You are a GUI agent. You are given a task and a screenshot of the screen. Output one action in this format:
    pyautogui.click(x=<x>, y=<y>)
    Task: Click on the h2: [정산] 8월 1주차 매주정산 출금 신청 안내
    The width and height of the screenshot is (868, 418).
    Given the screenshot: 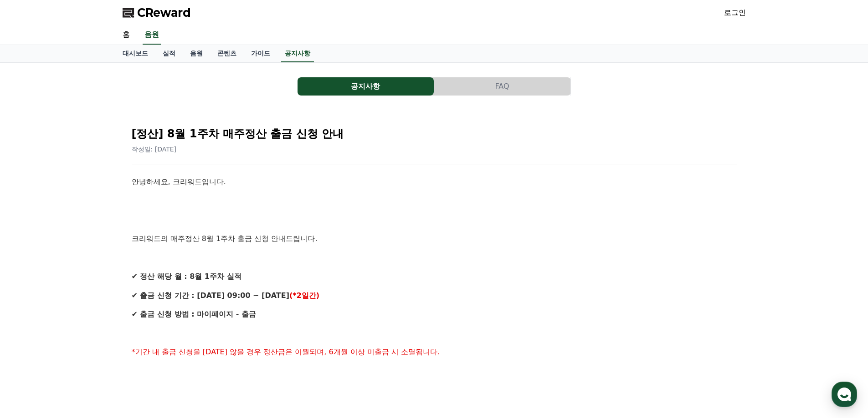 What is the action you would take?
    pyautogui.click(x=434, y=134)
    